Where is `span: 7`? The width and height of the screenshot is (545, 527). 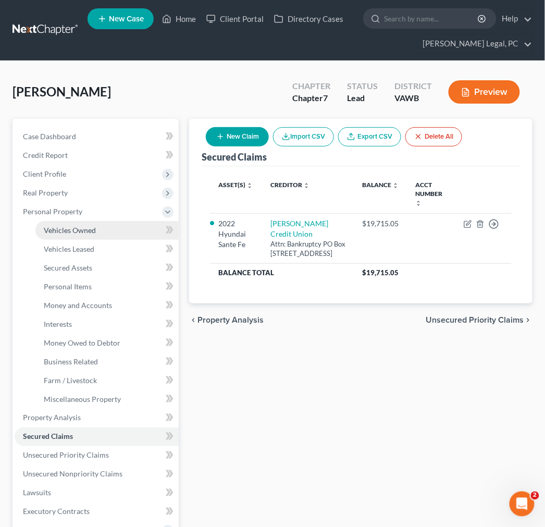 span: 7 is located at coordinates (325, 97).